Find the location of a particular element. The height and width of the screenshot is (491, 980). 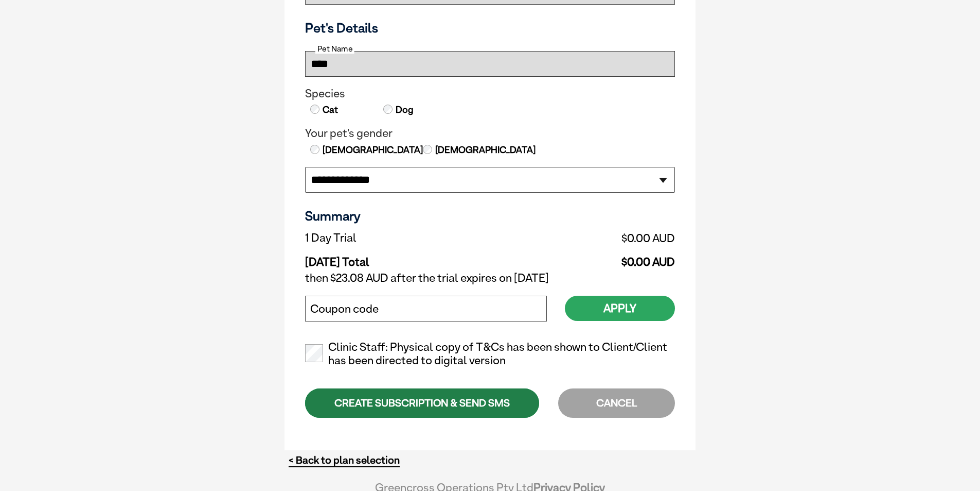

a: < Back to plan selection is located at coordinates (344, 459).